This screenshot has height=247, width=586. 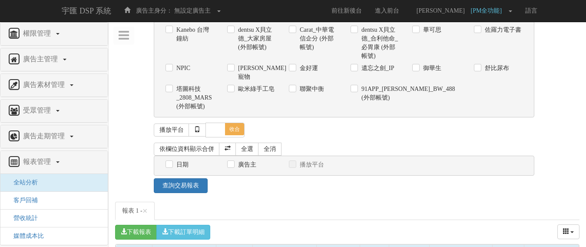 What do you see at coordinates (496, 68) in the screenshot?
I see `label: 舒比尿布` at bounding box center [496, 68].